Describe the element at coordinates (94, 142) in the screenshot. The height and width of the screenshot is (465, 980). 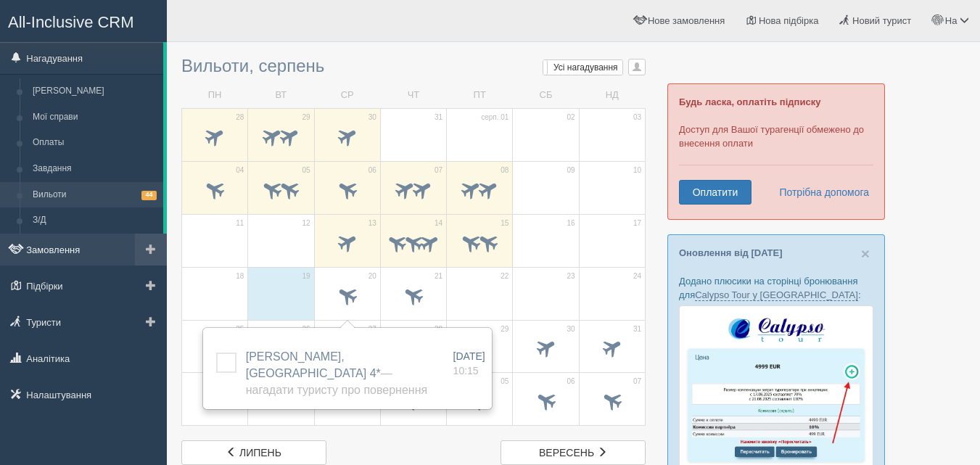
I see `a: Оплаты` at that location.